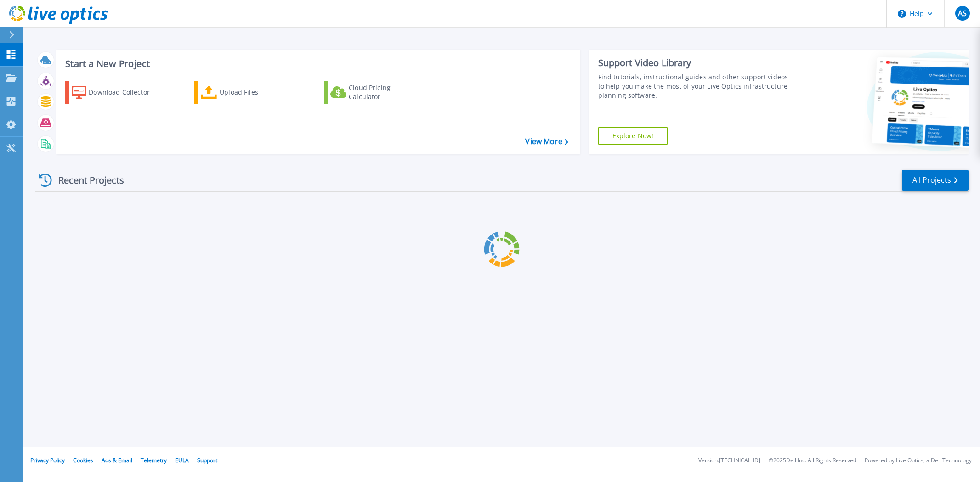 The image size is (980, 482). What do you see at coordinates (117, 460) in the screenshot?
I see `a: Ads & Email` at bounding box center [117, 460].